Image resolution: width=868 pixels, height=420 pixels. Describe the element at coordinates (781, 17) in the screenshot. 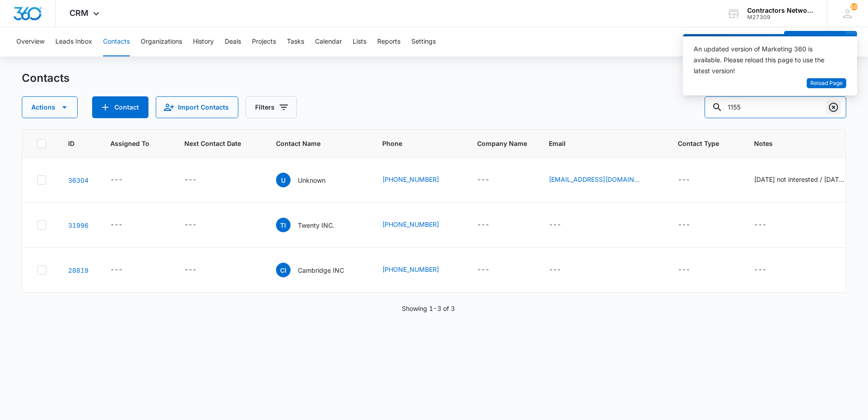

I see `div: account id` at that location.